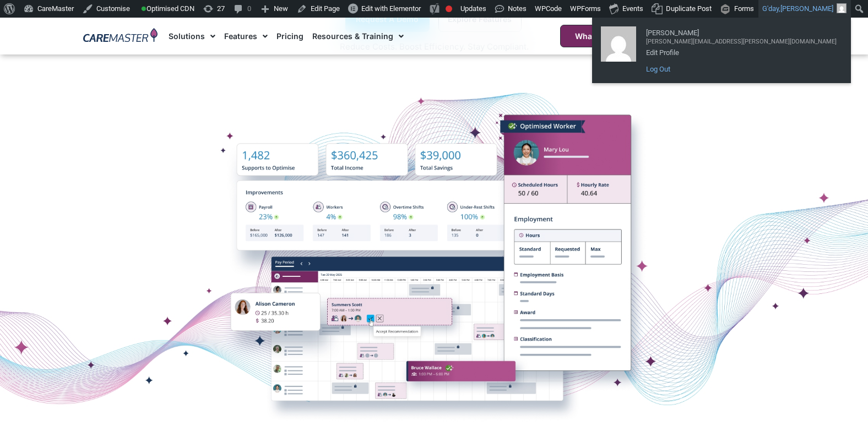  Describe the element at coordinates (391, 8) in the screenshot. I see `span: Edit with Elementor` at that location.